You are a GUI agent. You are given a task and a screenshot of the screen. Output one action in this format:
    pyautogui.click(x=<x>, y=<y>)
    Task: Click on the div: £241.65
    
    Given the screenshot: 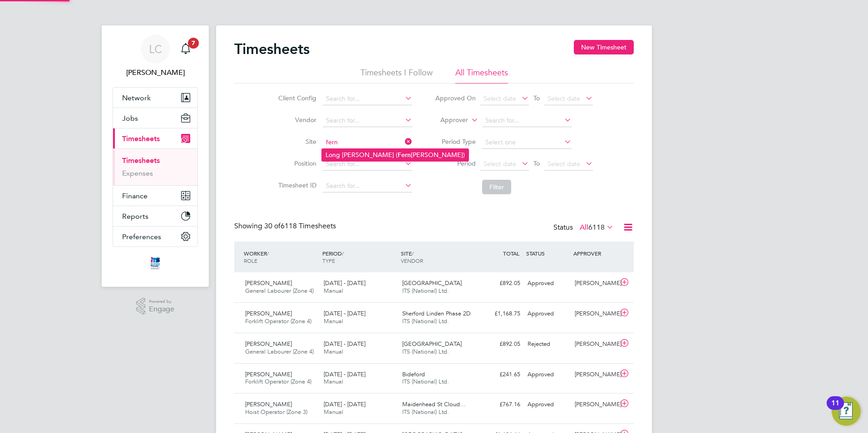 What is the action you would take?
    pyautogui.click(x=500, y=374)
    